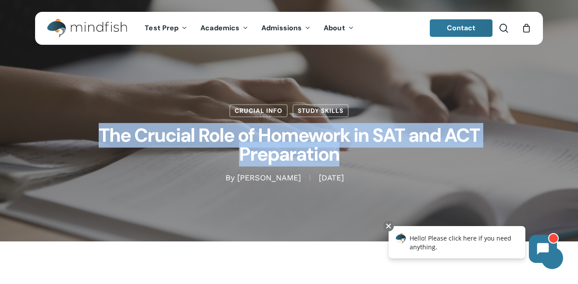 This screenshot has height=284, width=578. What do you see at coordinates (339, 28) in the screenshot?
I see `a: About` at bounding box center [339, 28].